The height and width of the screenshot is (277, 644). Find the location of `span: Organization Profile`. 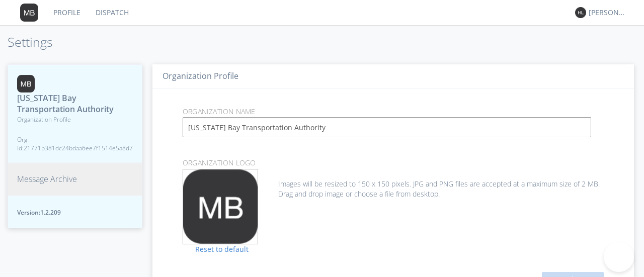

span: Organization Profile is located at coordinates (75, 119).